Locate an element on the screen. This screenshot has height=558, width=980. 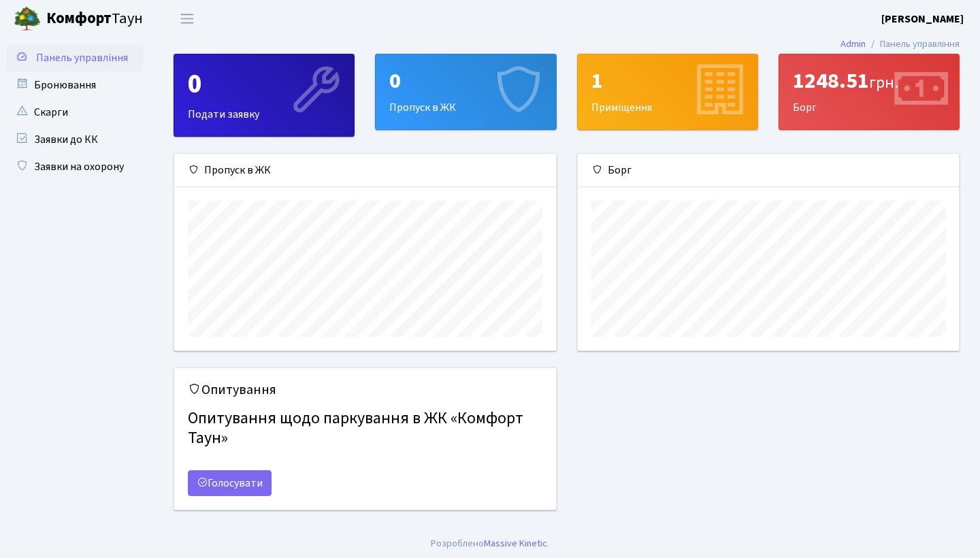
span: Панель управління is located at coordinates (82, 58).